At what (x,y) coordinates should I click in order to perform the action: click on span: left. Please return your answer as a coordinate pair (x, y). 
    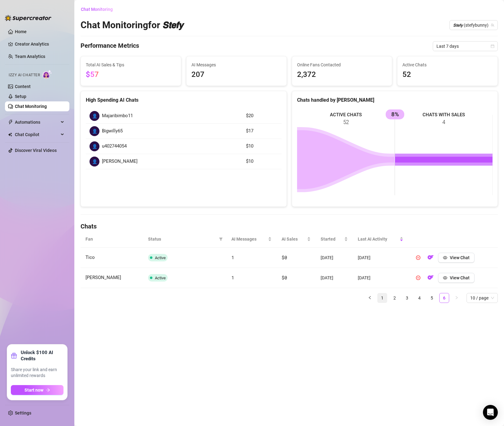
    Looking at the image, I should click on (370, 298).